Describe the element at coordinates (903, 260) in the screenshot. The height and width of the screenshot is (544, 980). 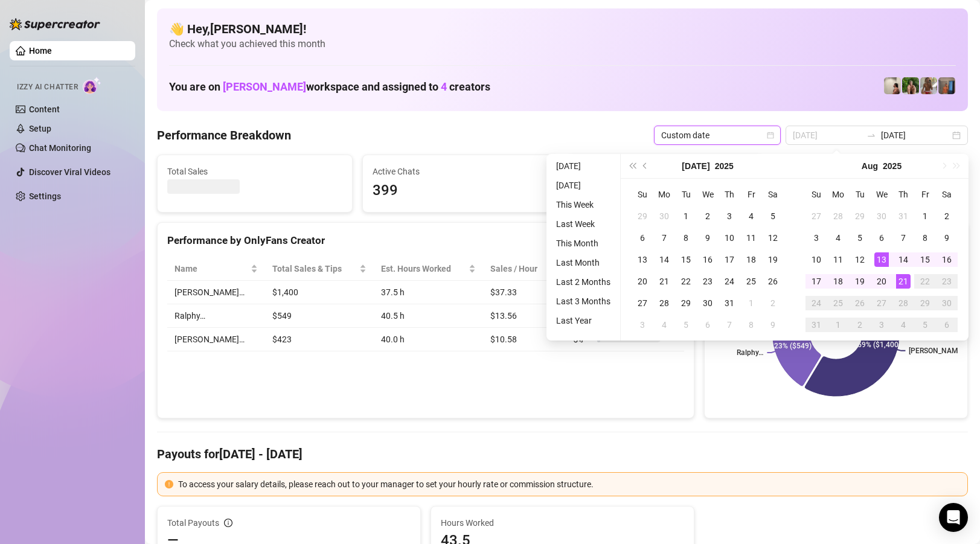
I see `td: 2025-08-14` at that location.